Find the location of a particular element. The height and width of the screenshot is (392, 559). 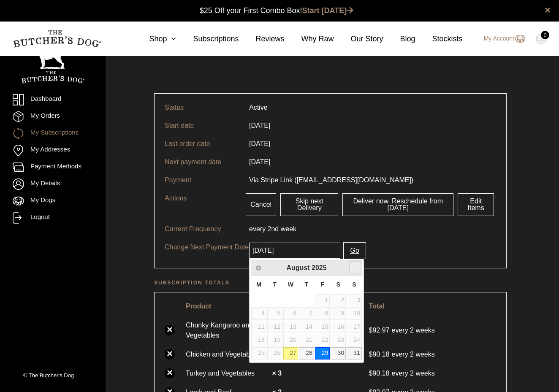

span: Next is located at coordinates (355, 268).